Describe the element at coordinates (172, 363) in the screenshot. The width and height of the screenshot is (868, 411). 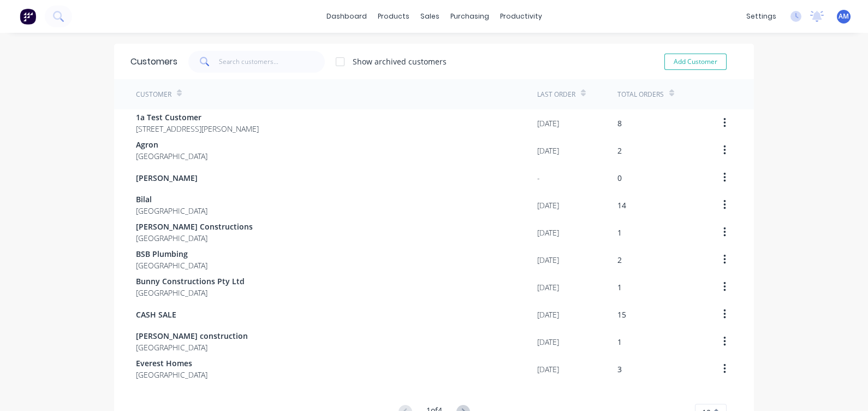
I see `span: Everest Homes` at that location.